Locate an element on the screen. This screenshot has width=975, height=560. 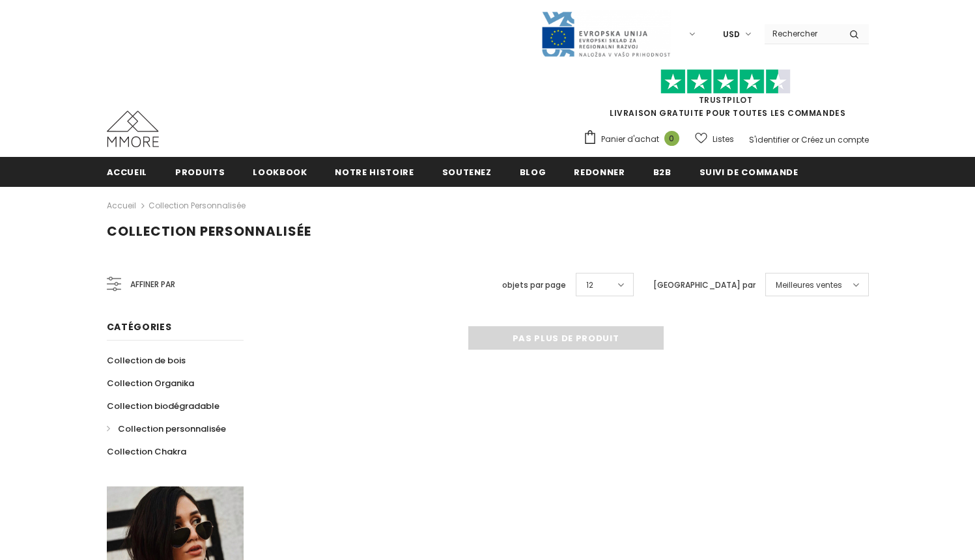
span: Panier d'achat is located at coordinates (630, 139).